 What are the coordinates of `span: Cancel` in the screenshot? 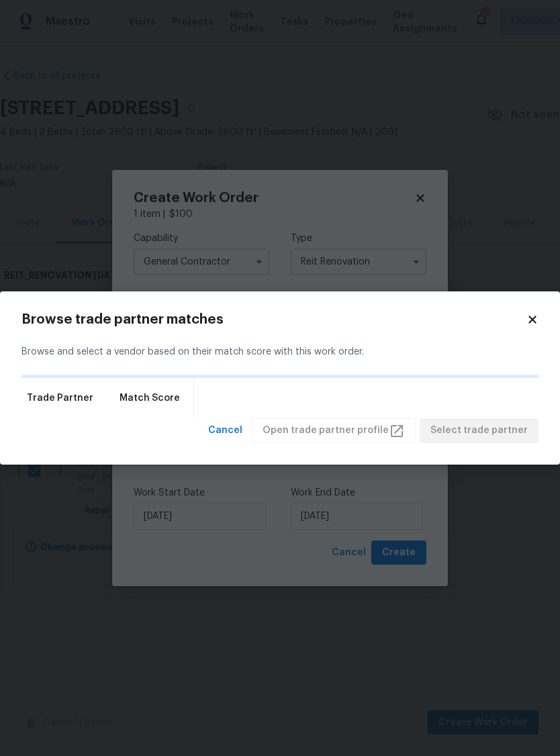 It's located at (225, 431).